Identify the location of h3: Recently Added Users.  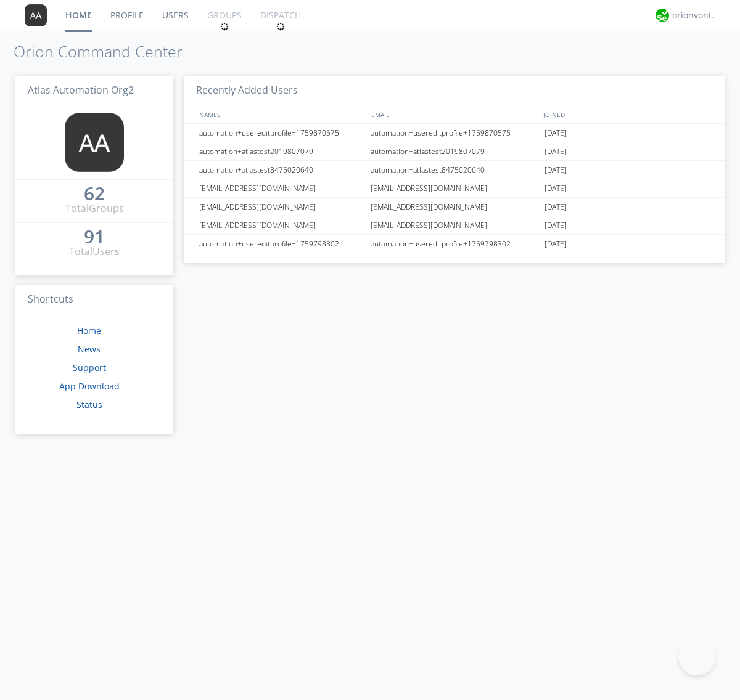
(454, 91).